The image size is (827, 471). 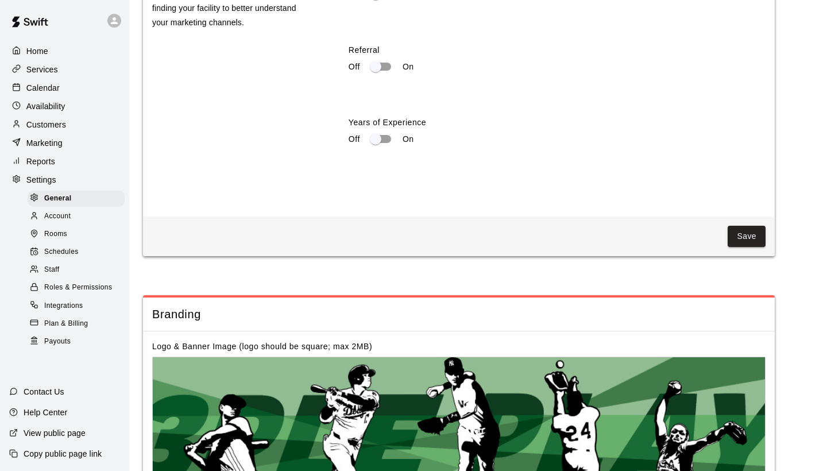 What do you see at coordinates (44, 392) in the screenshot?
I see `p: Contact Us` at bounding box center [44, 392].